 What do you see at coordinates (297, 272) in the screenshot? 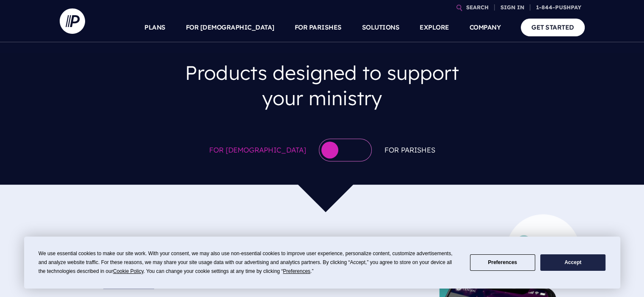
I see `span: Preferences` at bounding box center [297, 272].